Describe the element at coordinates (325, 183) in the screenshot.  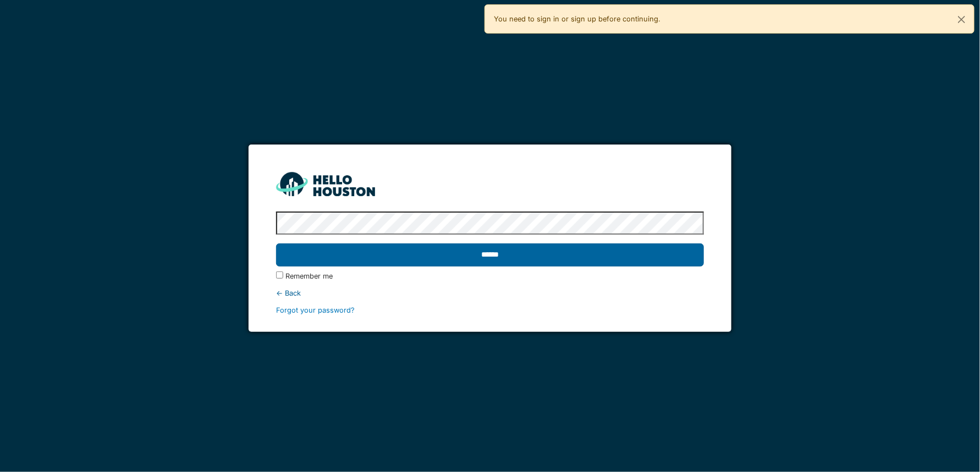
I see `img: HH_line-BYnF2_Hg.png` at that location.